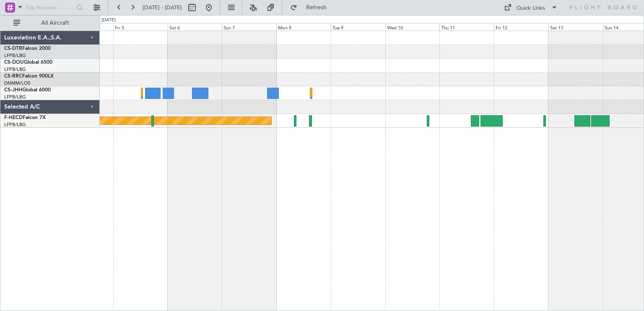  I want to click on span: CS-DTR, so click(13, 49).